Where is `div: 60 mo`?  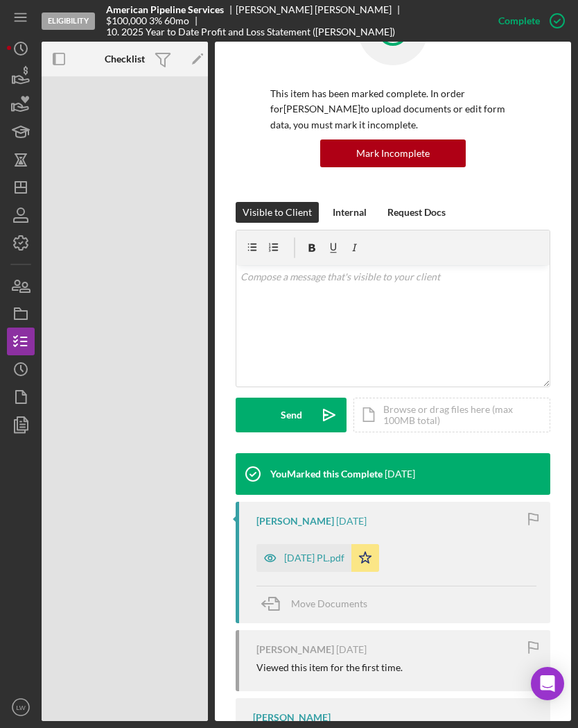 div: 60 mo is located at coordinates (177, 21).